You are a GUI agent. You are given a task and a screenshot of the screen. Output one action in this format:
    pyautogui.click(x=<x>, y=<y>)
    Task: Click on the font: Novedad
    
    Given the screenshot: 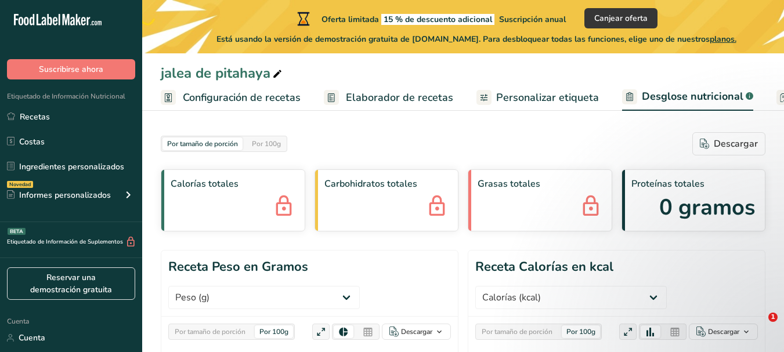 What is the action you would take?
    pyautogui.click(x=20, y=185)
    